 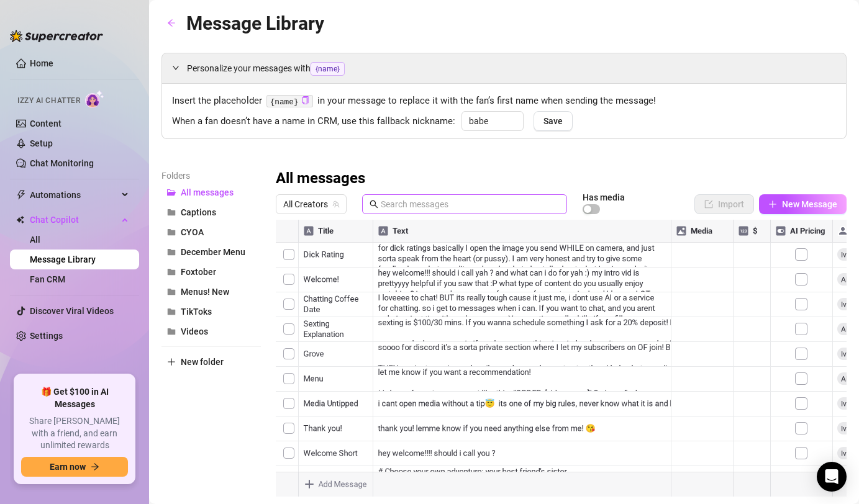 I want to click on span: search, so click(x=374, y=204).